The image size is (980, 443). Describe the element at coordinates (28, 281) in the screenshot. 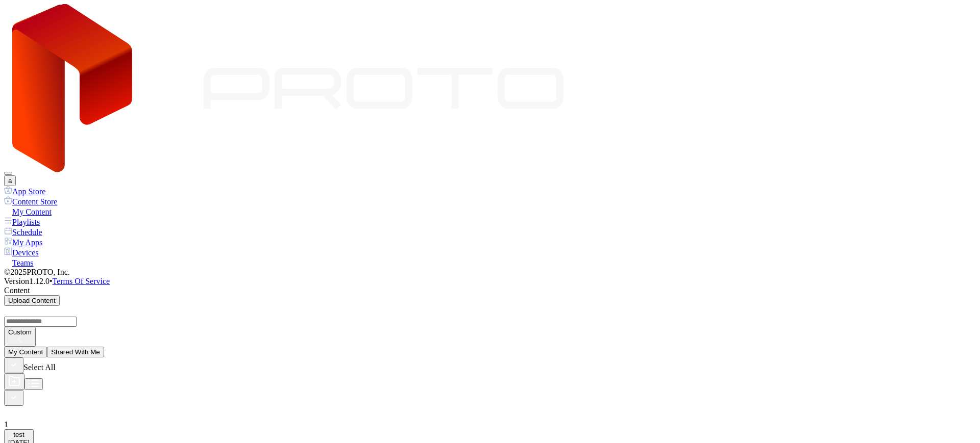

I see `span: Version 1.12.0 •` at that location.